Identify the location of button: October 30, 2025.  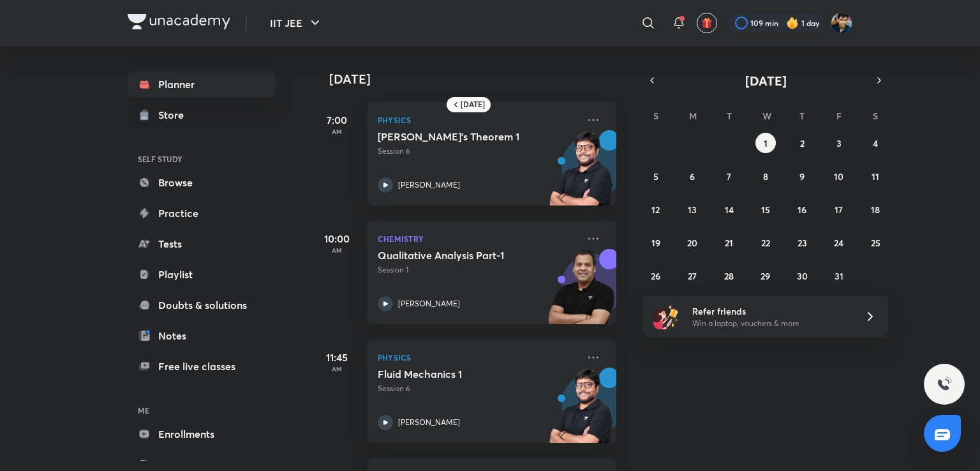
(802, 276).